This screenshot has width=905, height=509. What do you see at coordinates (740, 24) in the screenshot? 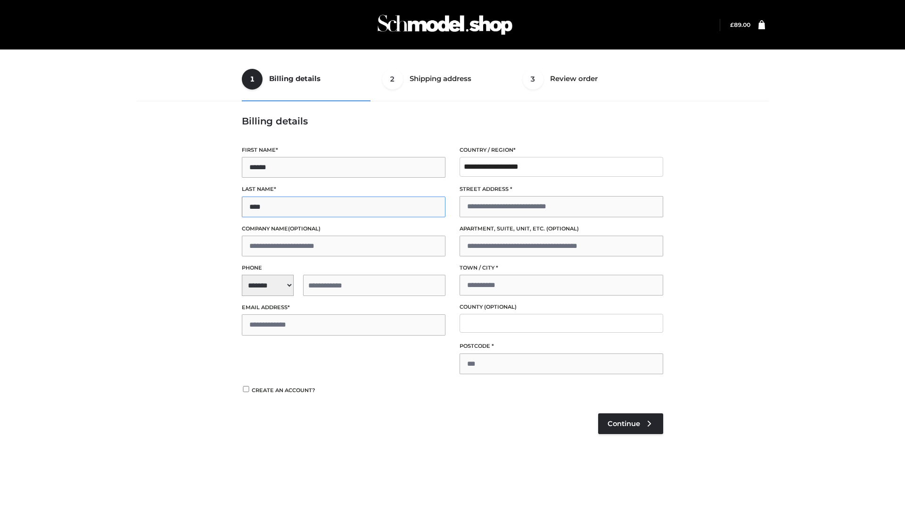
I see `bdi: 89.00` at bounding box center [740, 24].